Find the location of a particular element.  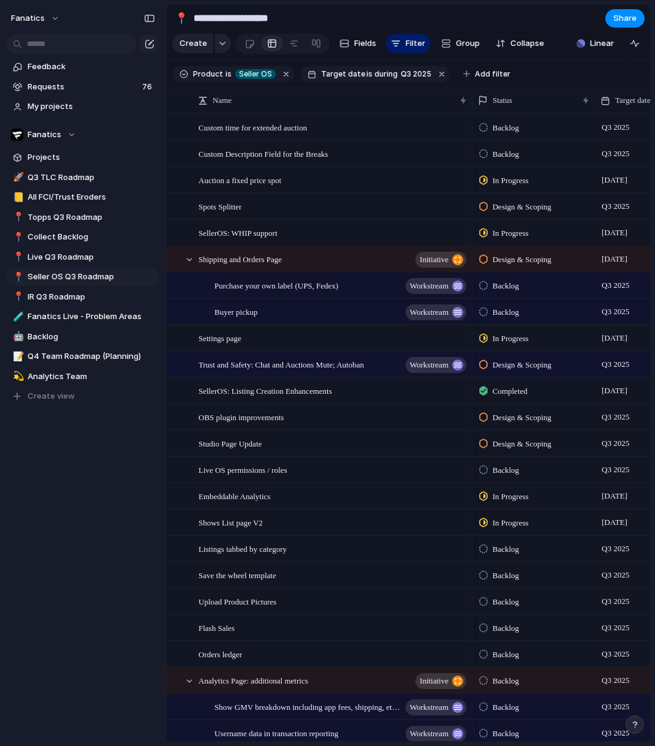

div: 📍IR Q3 Roadmap is located at coordinates (83, 297).